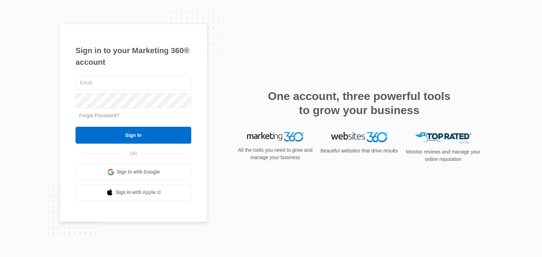  Describe the element at coordinates (359, 103) in the screenshot. I see `h2: One account, three powerful tools to grow your business` at that location.